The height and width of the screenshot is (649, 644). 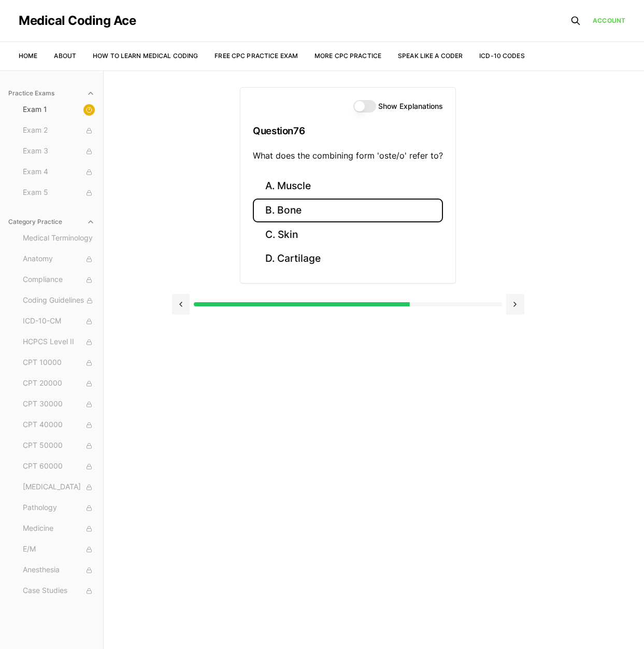 What do you see at coordinates (58, 152) in the screenshot?
I see `button: Exam 3` at bounding box center [58, 152].